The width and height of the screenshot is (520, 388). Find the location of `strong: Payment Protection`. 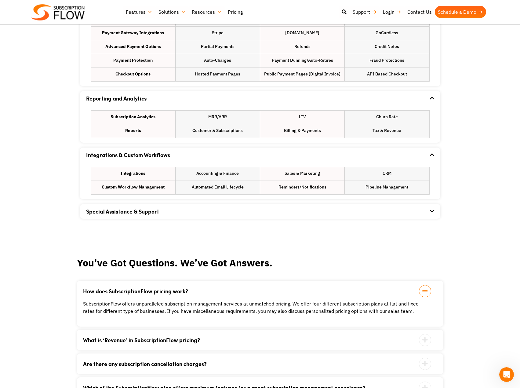

strong: Payment Protection is located at coordinates (133, 60).